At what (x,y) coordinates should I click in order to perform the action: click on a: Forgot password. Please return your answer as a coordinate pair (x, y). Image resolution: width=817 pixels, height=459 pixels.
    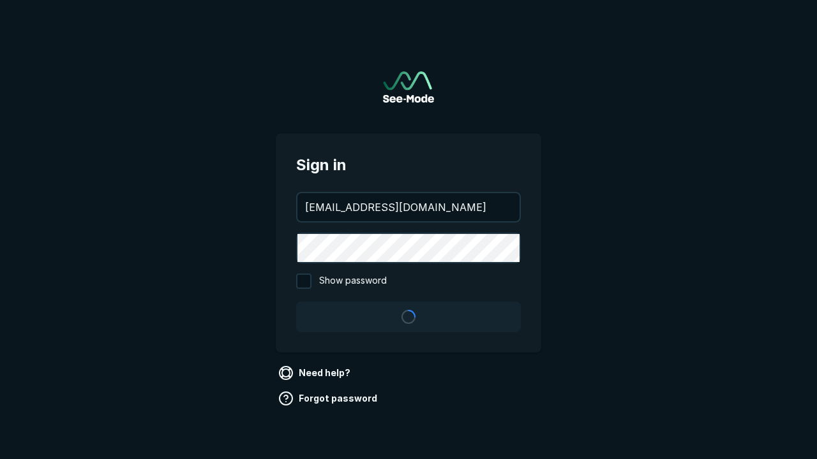
    Looking at the image, I should click on (329, 399).